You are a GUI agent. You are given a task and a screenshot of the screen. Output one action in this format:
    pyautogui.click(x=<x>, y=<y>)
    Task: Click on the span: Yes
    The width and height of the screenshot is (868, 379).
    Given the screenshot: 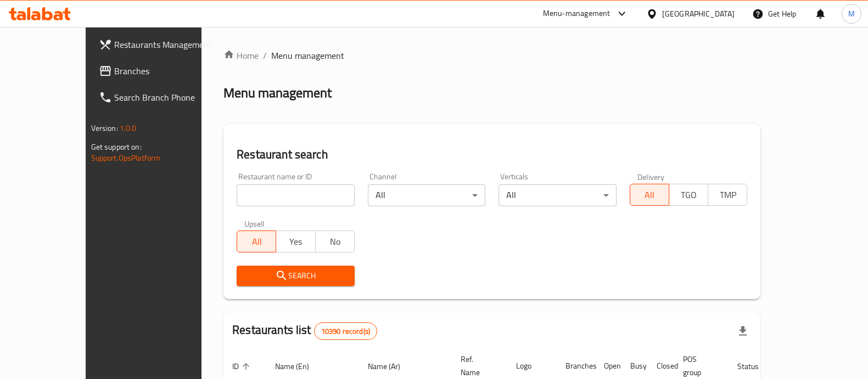 What is the action you would take?
    pyautogui.click(x=295, y=241)
    